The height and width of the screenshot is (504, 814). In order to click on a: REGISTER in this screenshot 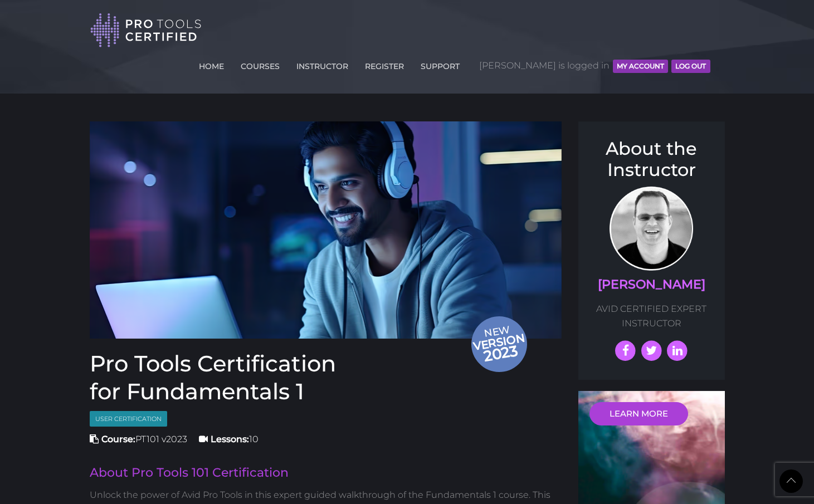, I will do `click(384, 64)`.